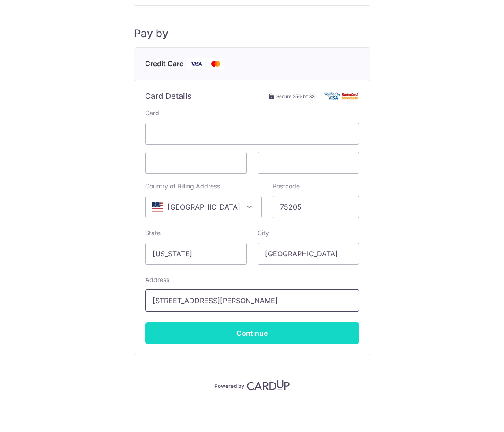 This screenshot has width=504, height=432. I want to click on label: Address, so click(157, 280).